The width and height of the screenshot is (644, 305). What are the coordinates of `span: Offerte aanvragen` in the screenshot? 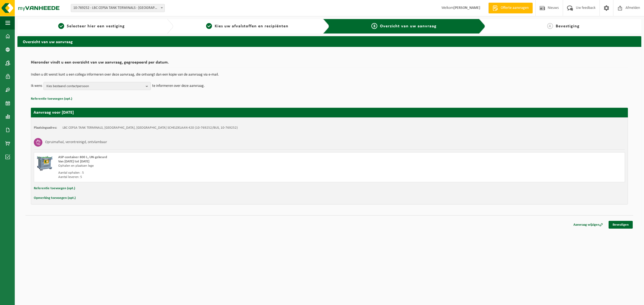 It's located at (515, 8).